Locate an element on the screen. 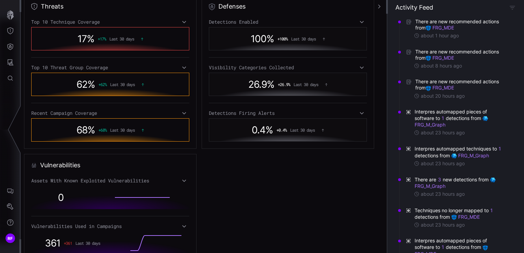 The width and height of the screenshot is (524, 253). button: RF is located at coordinates (10, 239).